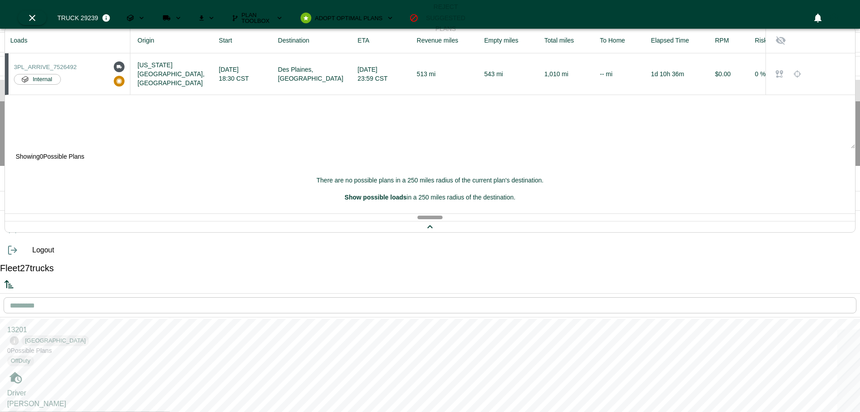 This screenshot has width=860, height=412. What do you see at coordinates (258, 18) in the screenshot?
I see `button: Plan Toolbox` at bounding box center [258, 18].